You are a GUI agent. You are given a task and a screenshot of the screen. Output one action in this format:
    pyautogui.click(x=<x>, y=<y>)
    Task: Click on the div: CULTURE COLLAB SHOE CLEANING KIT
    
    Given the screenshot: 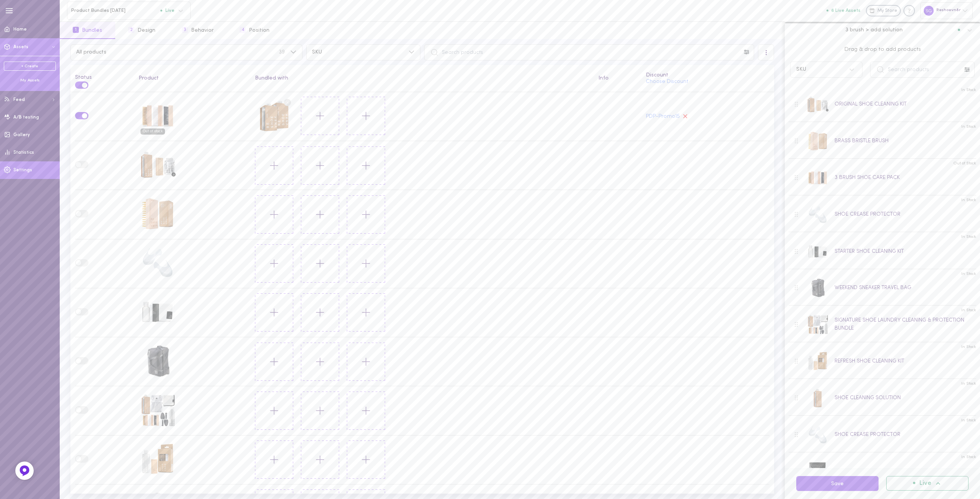 What is the action you would take?
    pyautogui.click(x=880, y=471)
    